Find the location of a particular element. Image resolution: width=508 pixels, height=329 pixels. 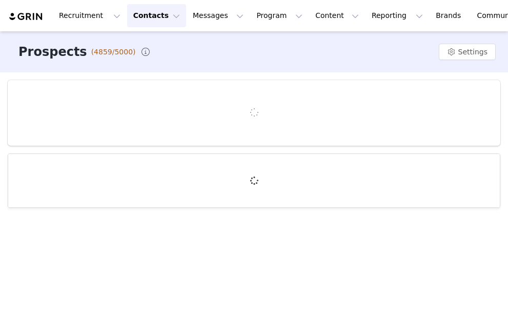

a: grin logo is located at coordinates (26, 16).